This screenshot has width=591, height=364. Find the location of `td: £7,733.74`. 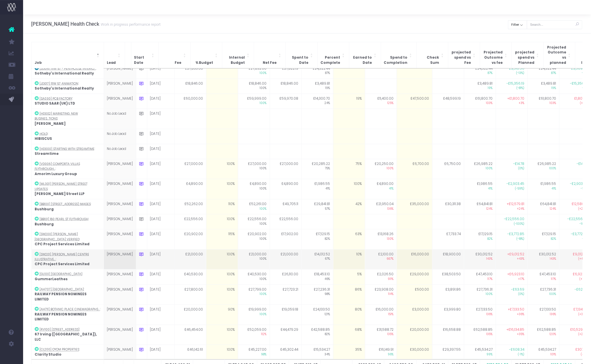

td: £7,733.74 is located at coordinates (448, 239).